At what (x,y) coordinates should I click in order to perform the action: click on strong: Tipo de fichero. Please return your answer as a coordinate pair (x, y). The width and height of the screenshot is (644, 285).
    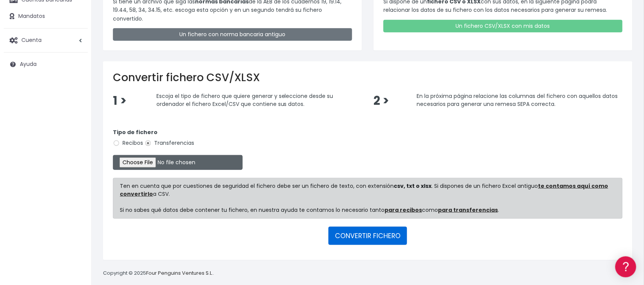
    Looking at the image, I should click on (135, 132).